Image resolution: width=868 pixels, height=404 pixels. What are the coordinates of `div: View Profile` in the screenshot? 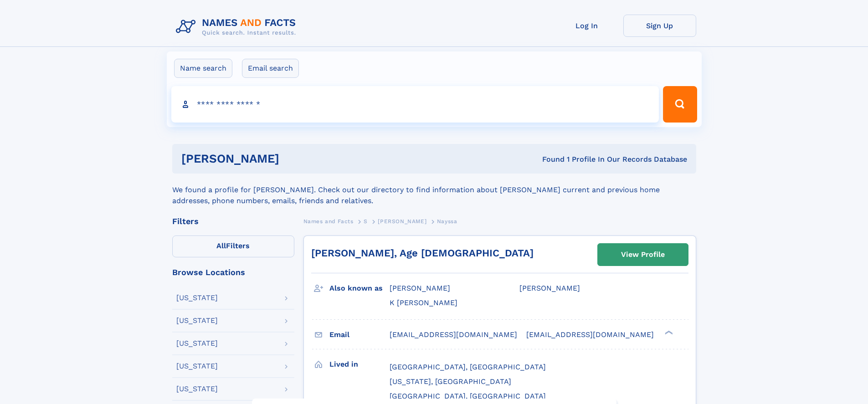 It's located at (643, 254).